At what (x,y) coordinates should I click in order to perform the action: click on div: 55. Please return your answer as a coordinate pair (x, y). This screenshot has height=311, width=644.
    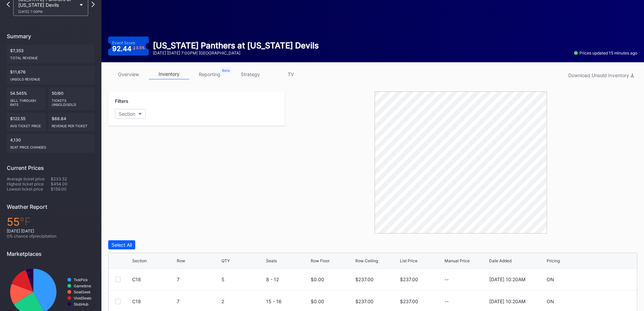
    Looking at the image, I should click on (51, 222).